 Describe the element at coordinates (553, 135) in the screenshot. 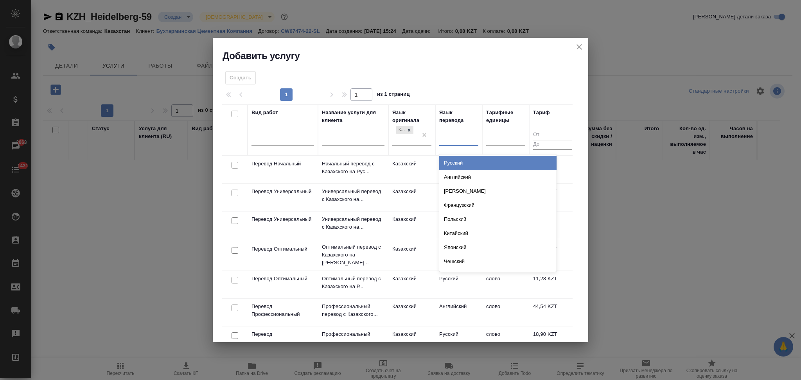

I see `input: От` at that location.